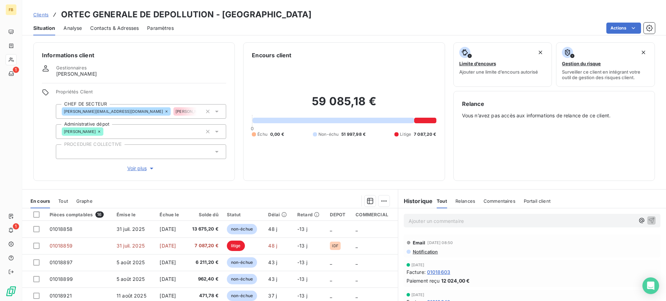  Describe the element at coordinates (79, 214) in the screenshot. I see `div: Pièces comptables` at that location.